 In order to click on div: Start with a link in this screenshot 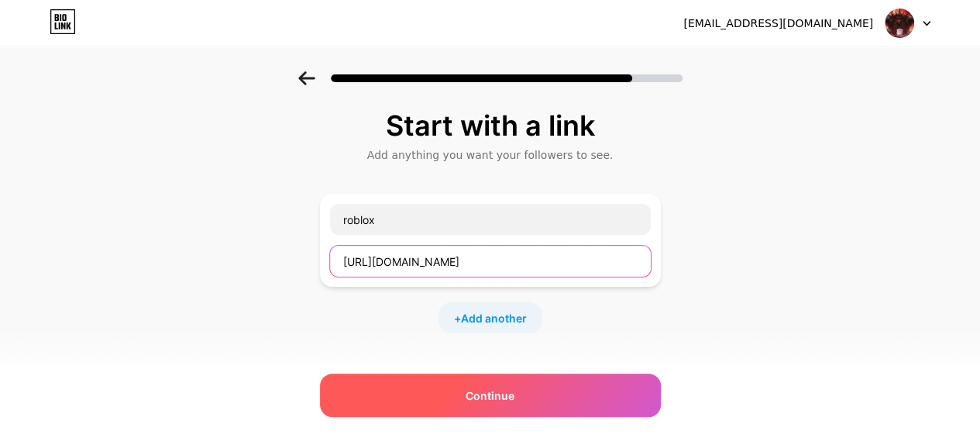, I will do `click(491, 126)`.